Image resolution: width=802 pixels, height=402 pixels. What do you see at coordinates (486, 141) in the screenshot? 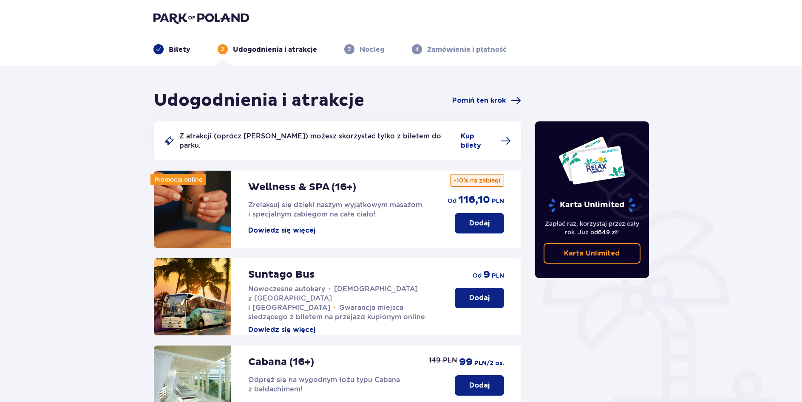
I see `a: Kup bilety` at bounding box center [486, 141].